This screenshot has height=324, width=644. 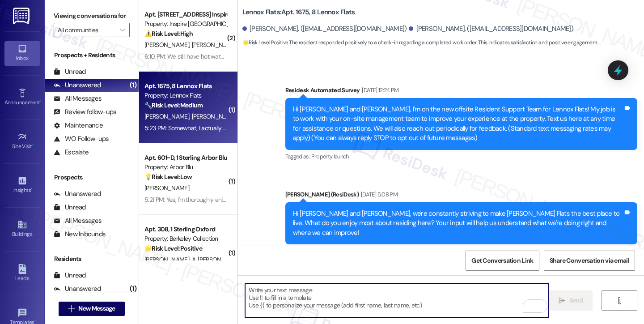 I want to click on div: Apt. 308, 1 Sterling Oxford, so click(x=186, y=229).